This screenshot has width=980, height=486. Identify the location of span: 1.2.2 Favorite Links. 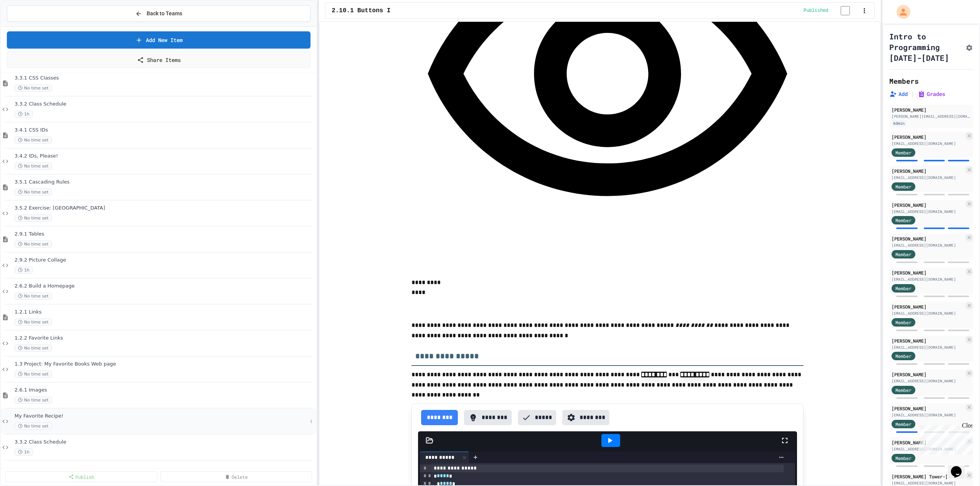
(164, 338).